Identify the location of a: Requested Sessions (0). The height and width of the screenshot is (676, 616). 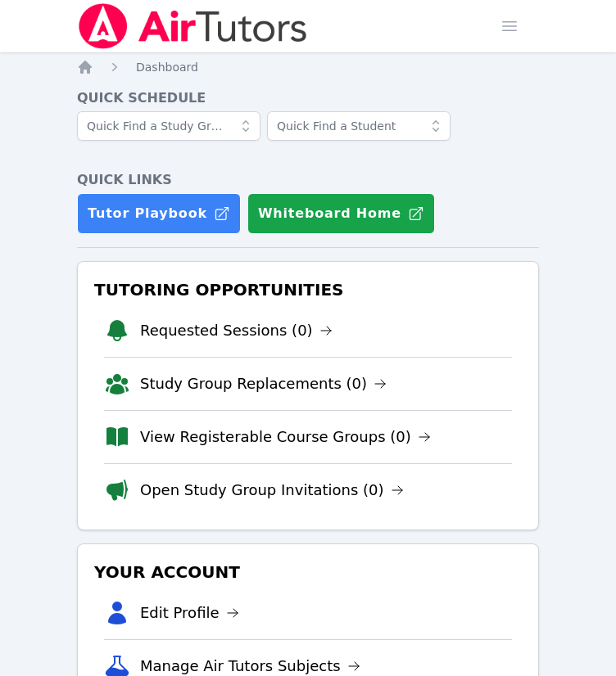
(236, 331).